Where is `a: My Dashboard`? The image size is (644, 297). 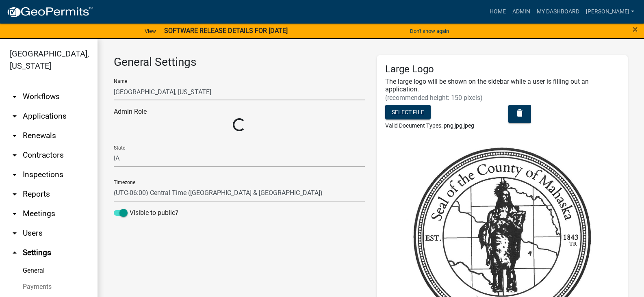 a: My Dashboard is located at coordinates (557, 12).